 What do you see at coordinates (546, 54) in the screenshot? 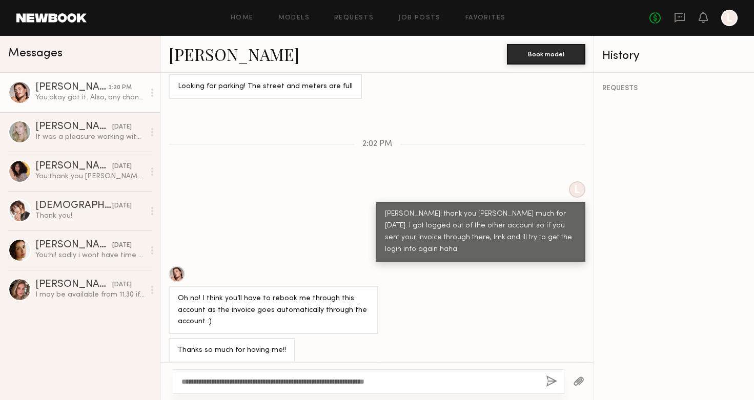
I see `button: Book model` at bounding box center [546, 54].